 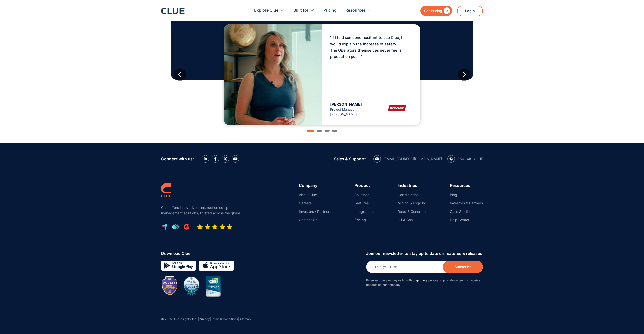 I want to click on div: Show slide 2 of 4, so click(x=320, y=131).